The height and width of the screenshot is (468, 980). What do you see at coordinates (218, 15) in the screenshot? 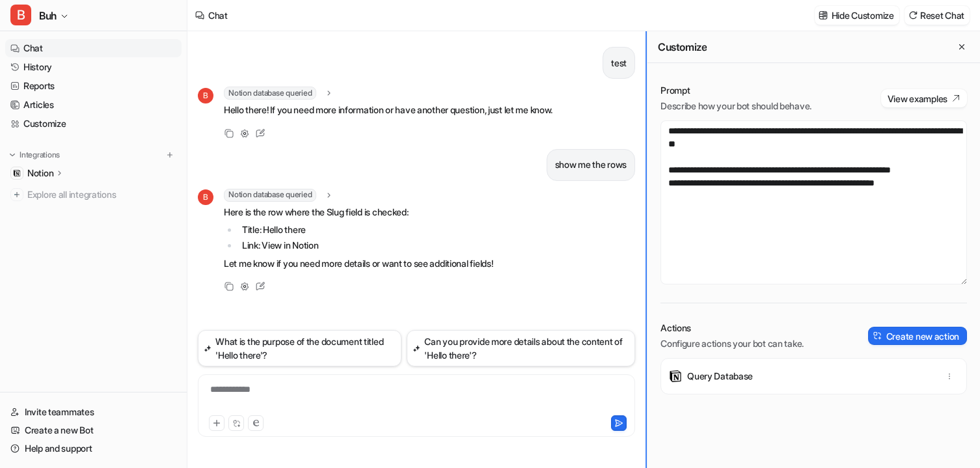
I see `div: Chat` at bounding box center [218, 15].